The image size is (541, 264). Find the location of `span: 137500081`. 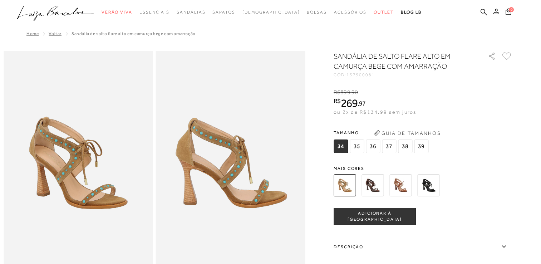

span: 137500081 is located at coordinates (361, 75).